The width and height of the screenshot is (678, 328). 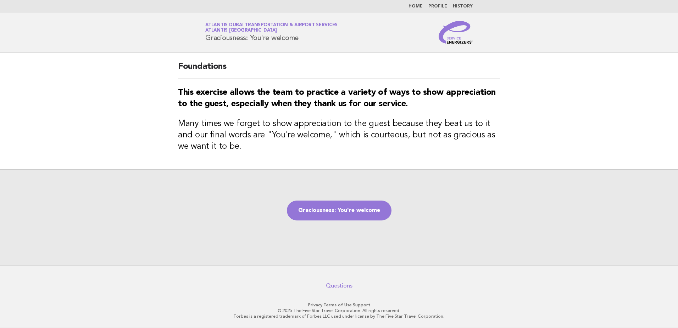 What do you see at coordinates (339, 210) in the screenshot?
I see `a: Graciousness: You're welcome` at bounding box center [339, 210].